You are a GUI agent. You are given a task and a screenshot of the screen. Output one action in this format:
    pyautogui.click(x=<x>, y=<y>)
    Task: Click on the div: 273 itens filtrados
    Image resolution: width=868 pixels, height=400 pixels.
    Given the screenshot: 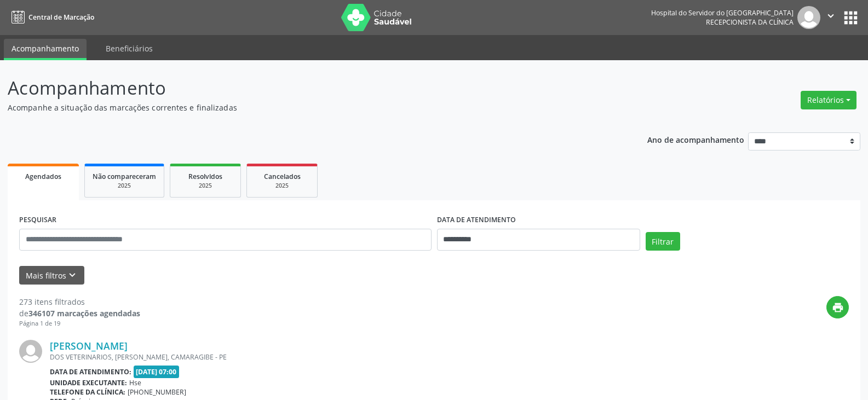 What is the action you would take?
    pyautogui.click(x=80, y=301)
    